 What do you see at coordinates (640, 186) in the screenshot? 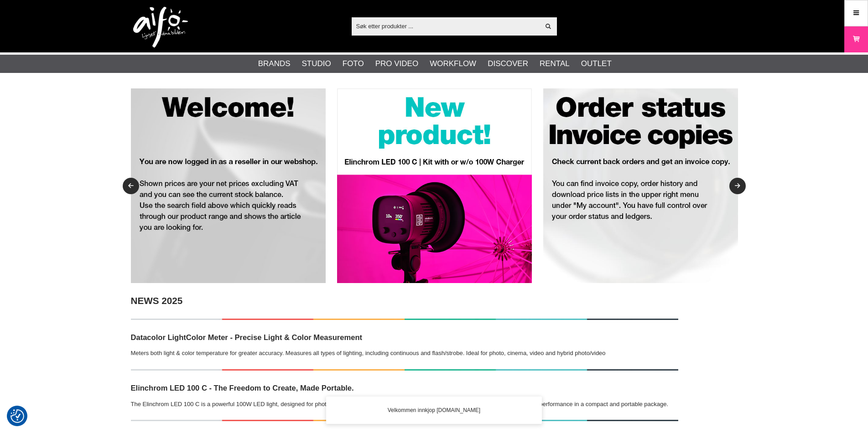
I see `img: Ad:RET003 banner-resel-account-bgr.jpg` at bounding box center [640, 186].